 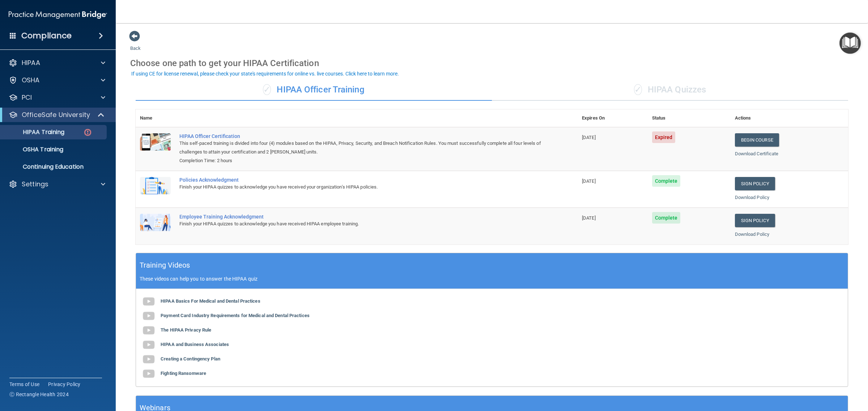 What do you see at coordinates (57, 115) in the screenshot?
I see `a: OfficeSafe University` at bounding box center [57, 115].